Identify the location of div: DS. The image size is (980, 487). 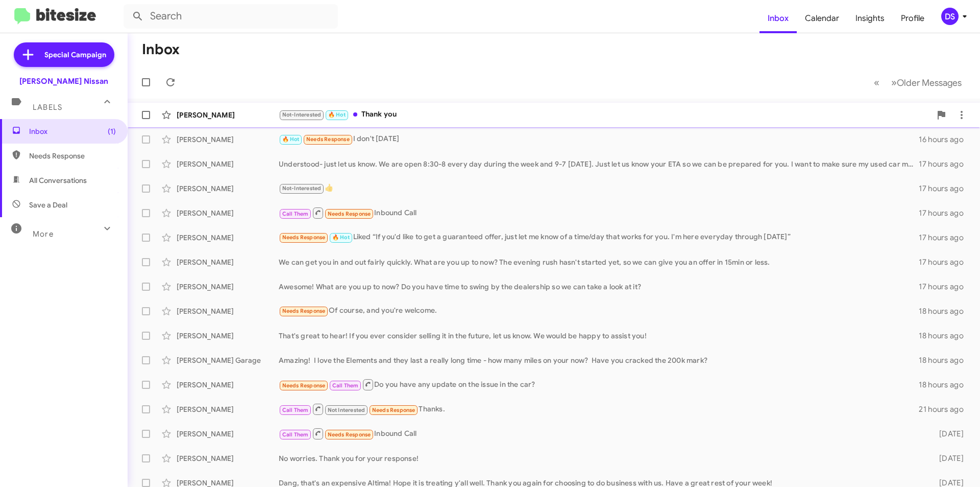
(950, 17).